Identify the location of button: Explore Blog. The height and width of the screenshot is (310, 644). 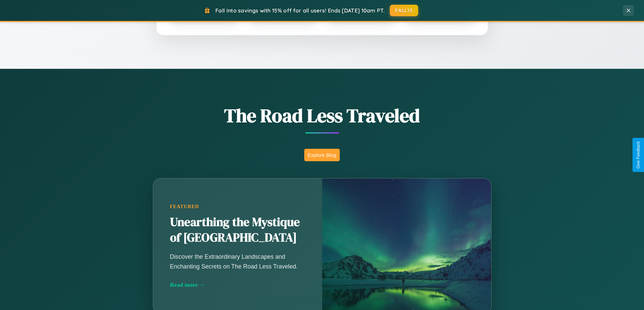
(322, 155).